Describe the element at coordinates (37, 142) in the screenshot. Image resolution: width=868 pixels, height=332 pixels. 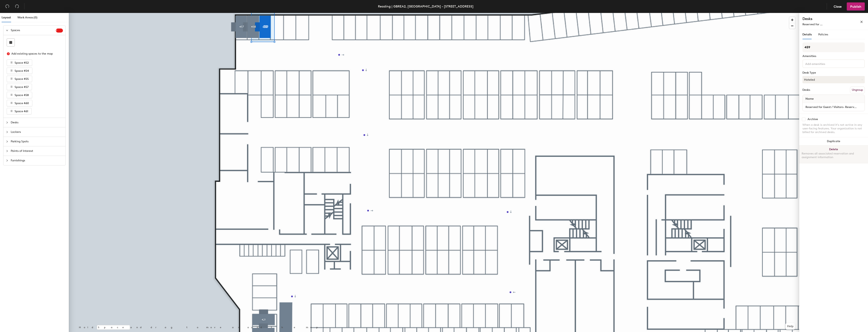
I see `span: Parking Spots` at that location.